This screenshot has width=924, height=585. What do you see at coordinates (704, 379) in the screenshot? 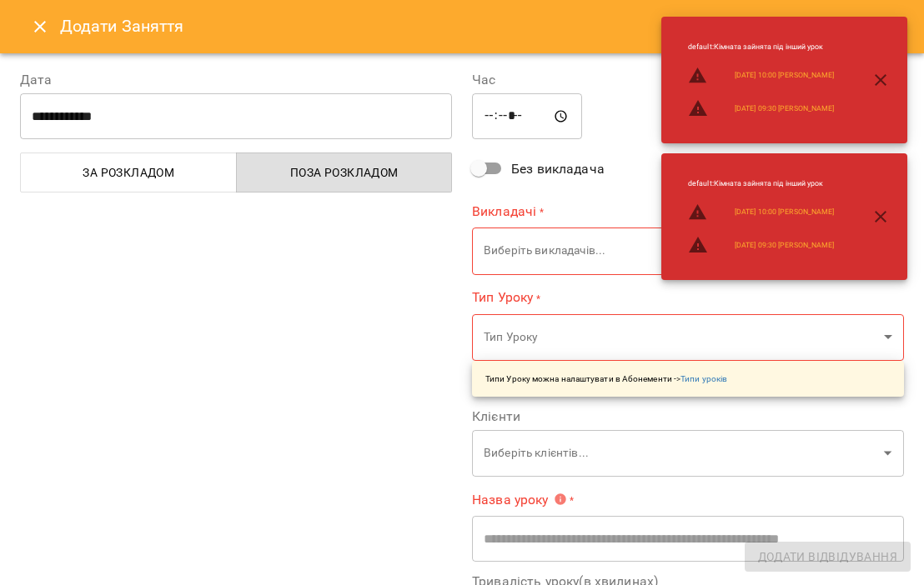
I see `a: Типи уроків` at bounding box center [704, 379].